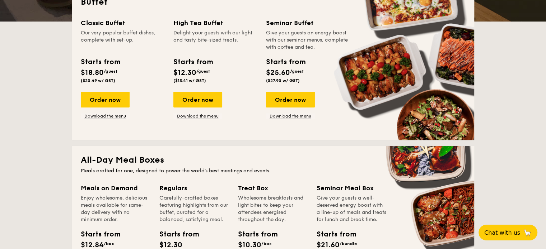 The width and height of the screenshot is (546, 249). Describe the element at coordinates (308, 40) in the screenshot. I see `div: Give your guests an energy boost with our seminar menus, complete with coffee and tea.` at that location.